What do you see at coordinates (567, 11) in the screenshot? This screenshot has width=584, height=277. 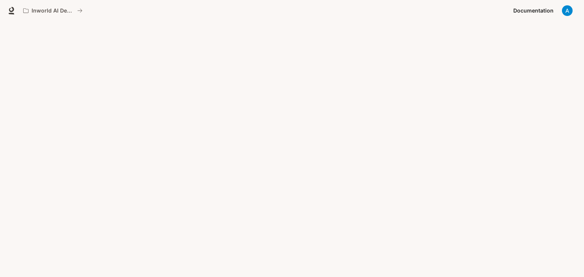 I see `button: User avatar` at bounding box center [567, 11].